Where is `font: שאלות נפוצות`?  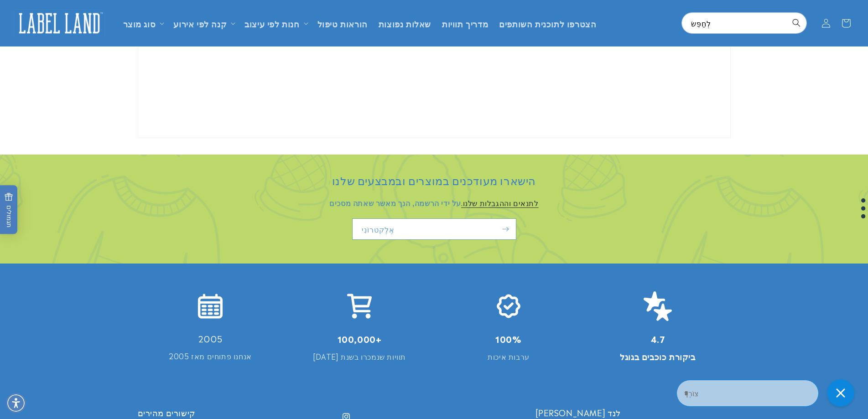
font: שאלות נפוצות is located at coordinates (405, 23).